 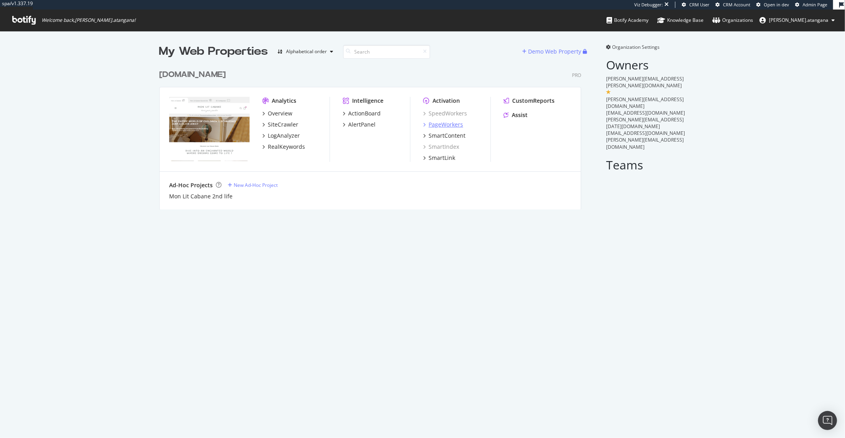 I want to click on a: New Ad-Hoc Project, so click(x=253, y=185).